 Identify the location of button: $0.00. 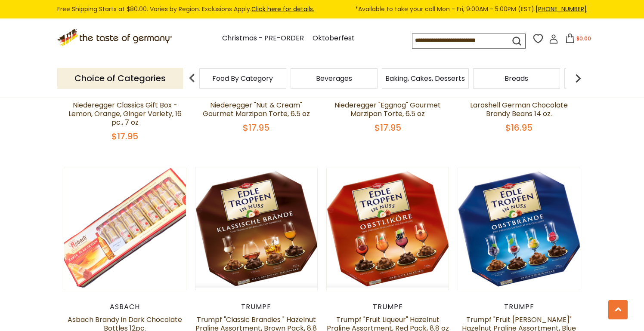
(578, 40).